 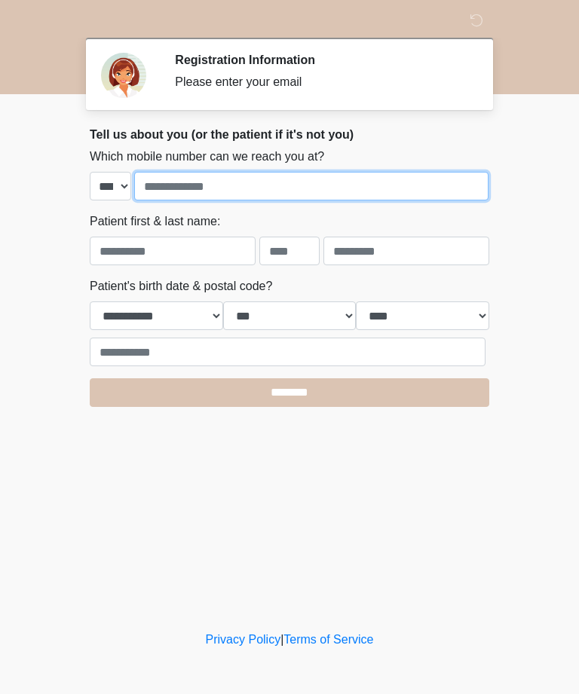 I want to click on label: Which mobile number can we reach you at?, so click(x=207, y=157).